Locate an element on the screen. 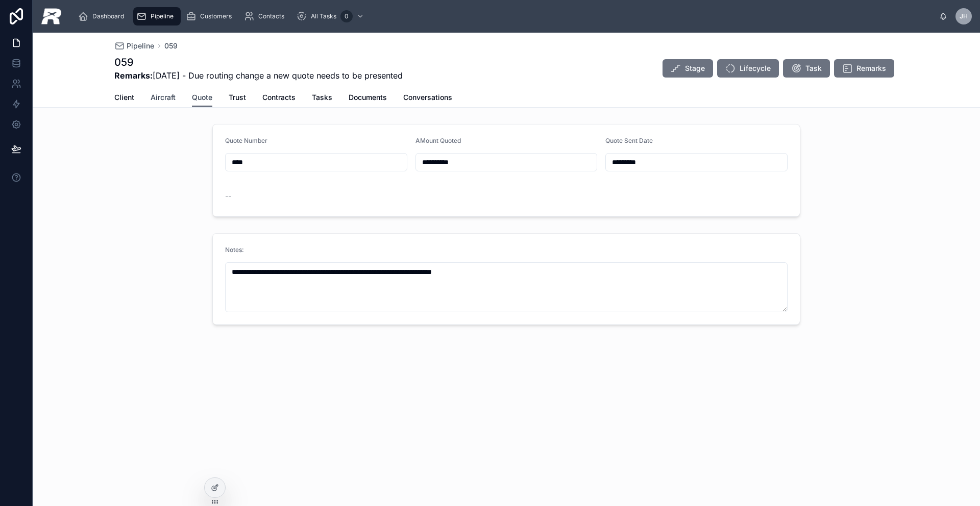 This screenshot has width=980, height=506. button: Remarks is located at coordinates (864, 69).